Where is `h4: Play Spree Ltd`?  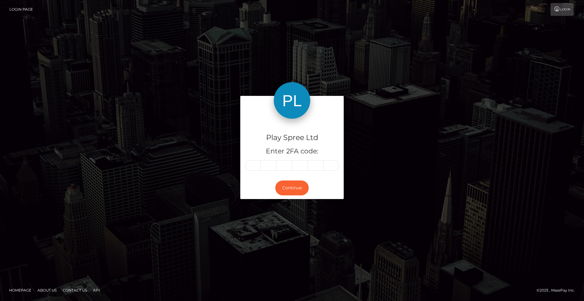 h4: Play Spree Ltd is located at coordinates (292, 138).